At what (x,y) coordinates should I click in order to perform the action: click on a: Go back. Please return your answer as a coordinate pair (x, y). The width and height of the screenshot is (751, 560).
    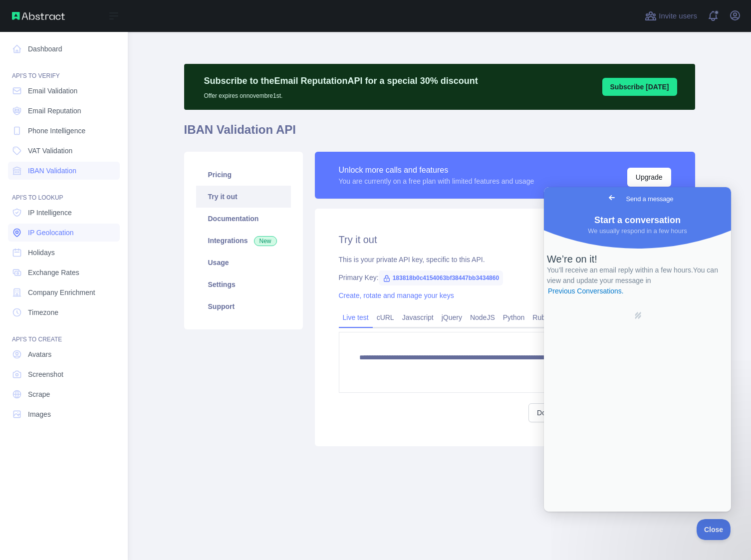
    Looking at the image, I should click on (68, 10).